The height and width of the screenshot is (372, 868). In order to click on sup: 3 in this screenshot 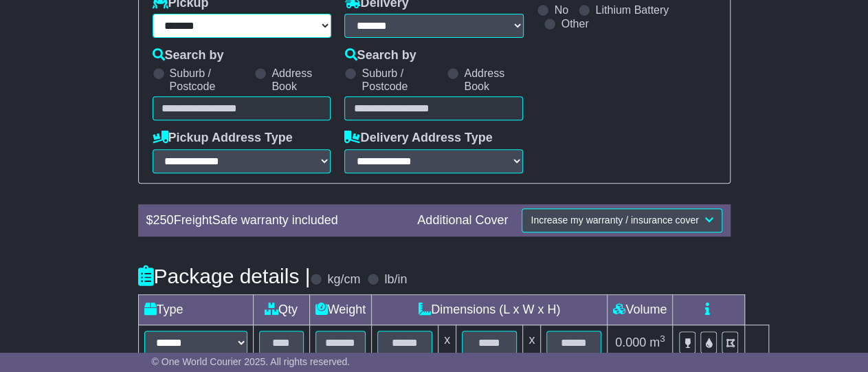, I will do `click(663, 338)`.